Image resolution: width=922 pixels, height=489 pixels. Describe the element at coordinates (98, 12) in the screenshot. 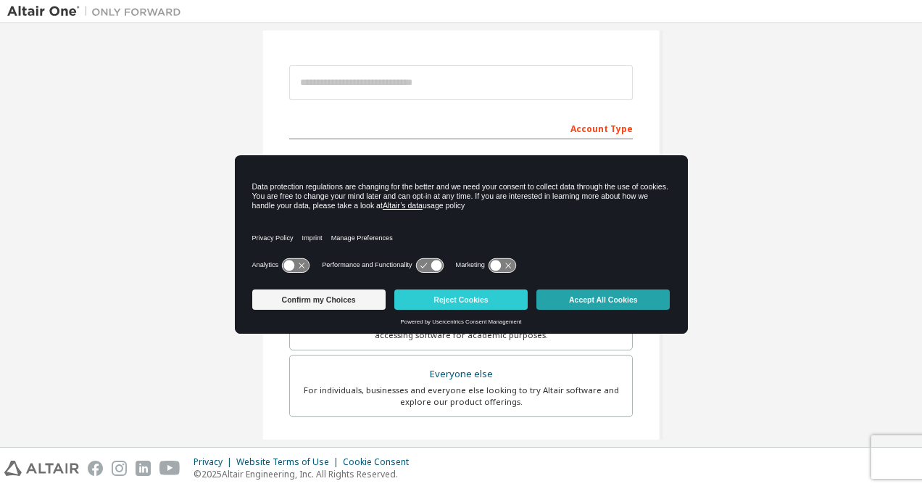

I see `img: Altair One` at that location.